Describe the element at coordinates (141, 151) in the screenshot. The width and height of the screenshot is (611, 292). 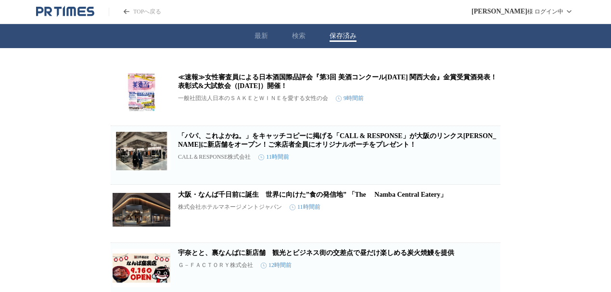
I see `img: 「パパ、これよかね。」をキャッチコピーに掲げる「CALL & RESPONSE」が大阪のリンクス梅田に新店舗をオープン！ご来店者全員にオリジナルポーチをプレゼント！` at that location.